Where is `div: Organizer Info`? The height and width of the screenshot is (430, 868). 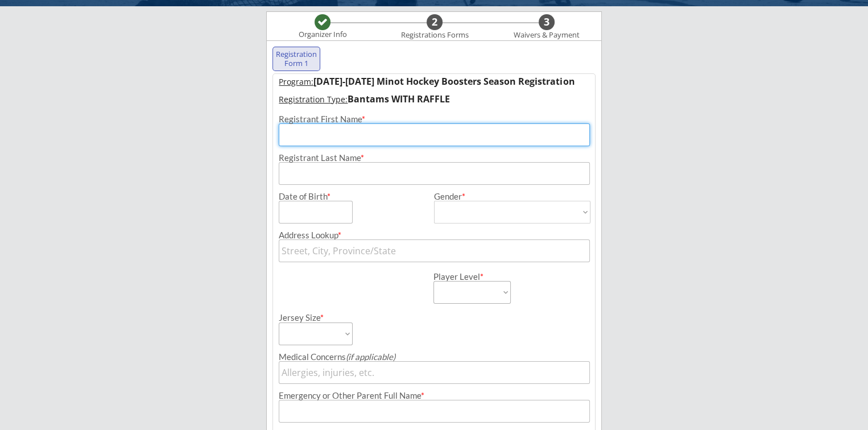
div: Organizer Info is located at coordinates (322, 34).